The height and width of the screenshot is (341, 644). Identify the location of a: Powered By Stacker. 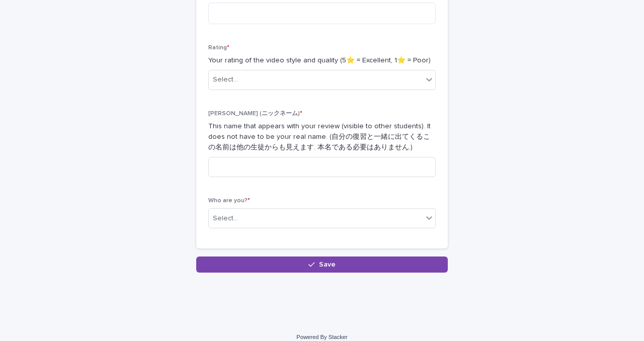
(321, 337).